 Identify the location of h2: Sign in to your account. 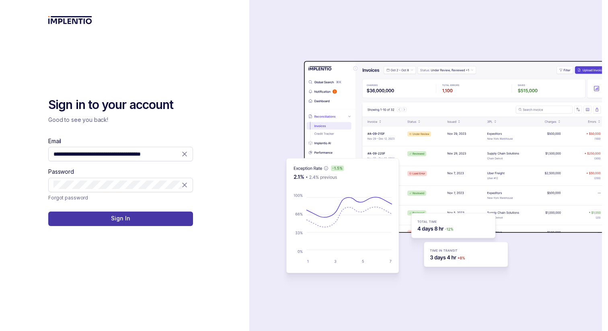
(121, 105).